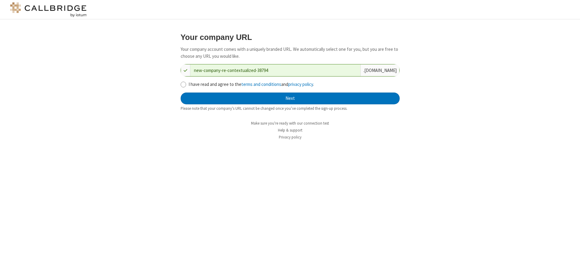  Describe the element at coordinates (290, 37) in the screenshot. I see `h3: Your company URL` at that location.